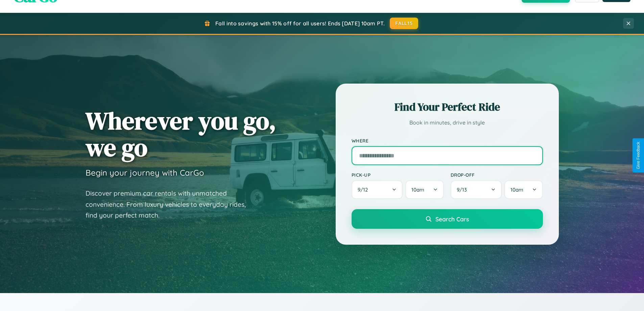 Image resolution: width=644 pixels, height=311 pixels. Describe the element at coordinates (447, 123) in the screenshot. I see `p: Book in minutes, drive in style` at that location.